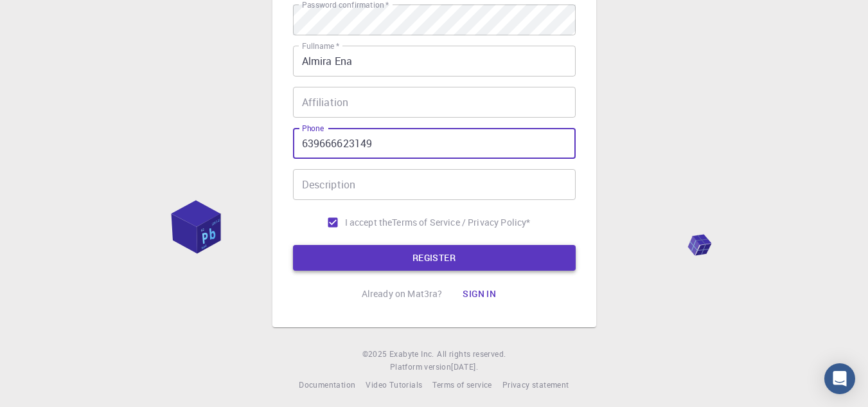 The width and height of the screenshot is (868, 407). Describe the element at coordinates (369, 222) in the screenshot. I see `span: I accept the` at that location.